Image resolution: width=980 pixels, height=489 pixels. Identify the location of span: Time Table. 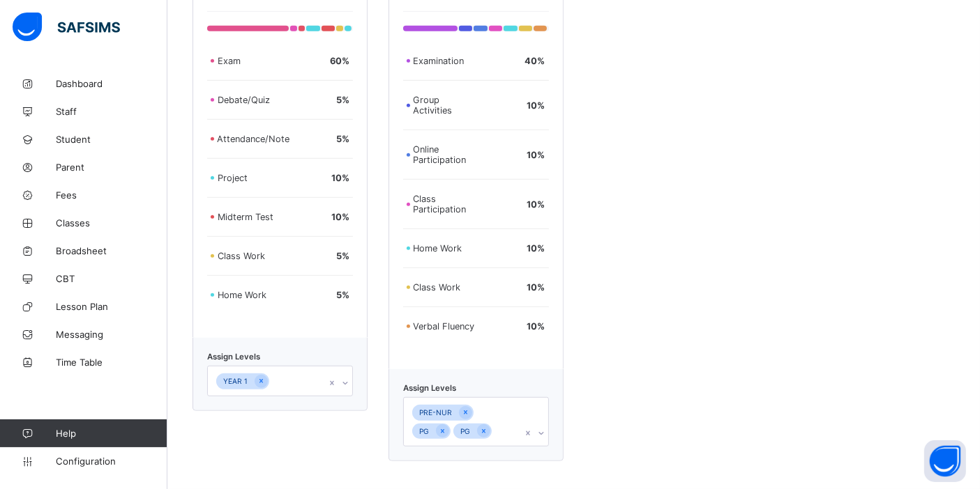
(111, 363).